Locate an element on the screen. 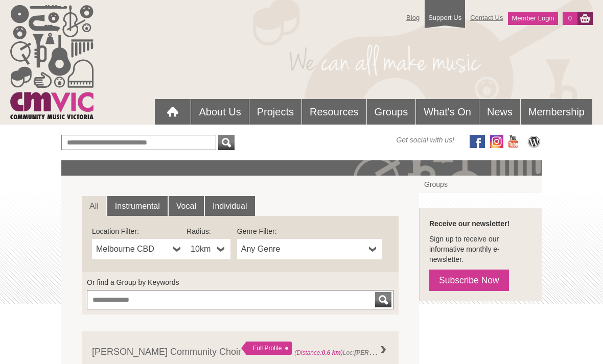 Image resolution: width=603 pixels, height=364 pixels. a: 10km is located at coordinates (208, 249).